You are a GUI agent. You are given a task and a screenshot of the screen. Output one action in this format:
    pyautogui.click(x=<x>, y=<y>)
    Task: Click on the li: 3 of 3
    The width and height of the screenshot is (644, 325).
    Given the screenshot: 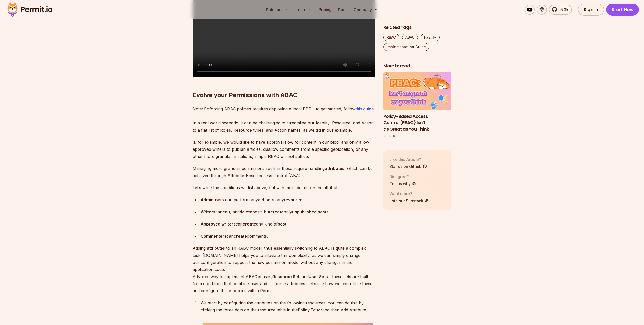 What is the action you would take?
    pyautogui.click(x=417, y=102)
    